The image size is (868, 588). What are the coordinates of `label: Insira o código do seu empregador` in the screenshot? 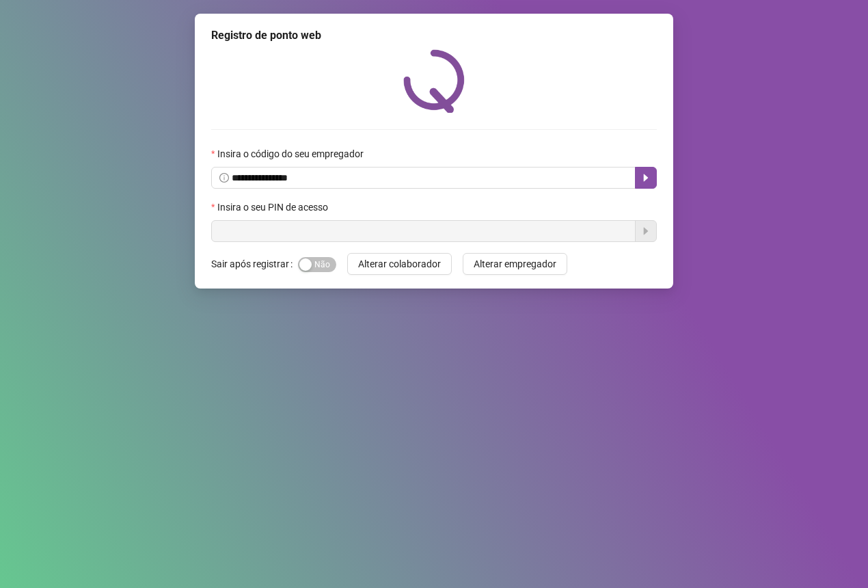 It's located at (292, 154).